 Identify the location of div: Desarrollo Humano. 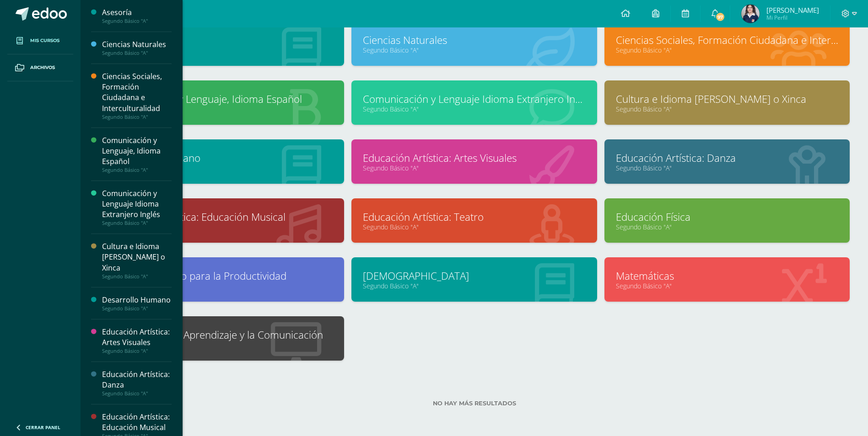
(137, 300).